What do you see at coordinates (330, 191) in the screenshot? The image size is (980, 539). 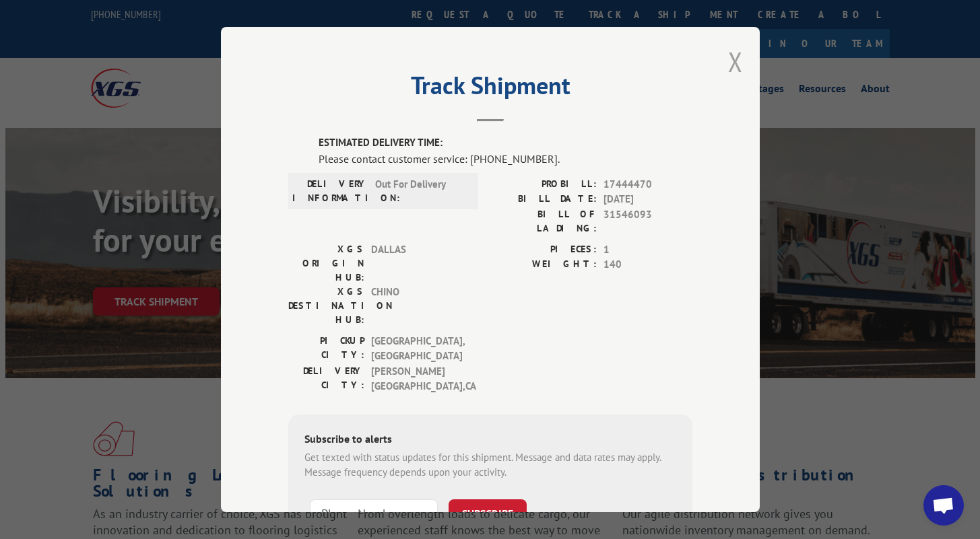 I see `label: DELIVERY INFORMATION:` at bounding box center [330, 191].